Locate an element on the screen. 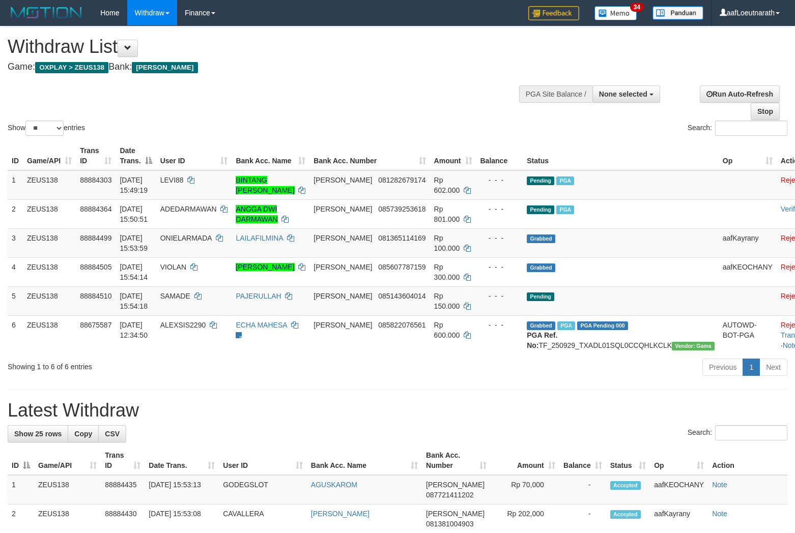 The width and height of the screenshot is (795, 533). span: Copy 085143604014 to clipboard is located at coordinates (402, 296).